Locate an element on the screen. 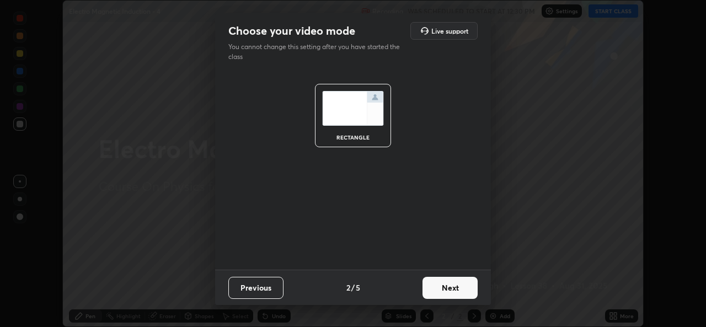 This screenshot has height=327, width=706. h4: 5 is located at coordinates (358, 288).